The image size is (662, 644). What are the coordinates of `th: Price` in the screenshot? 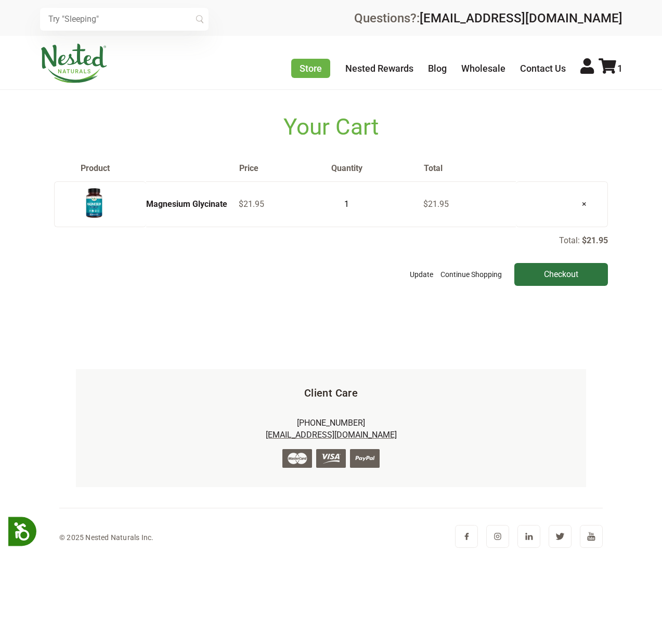 It's located at (285, 169).